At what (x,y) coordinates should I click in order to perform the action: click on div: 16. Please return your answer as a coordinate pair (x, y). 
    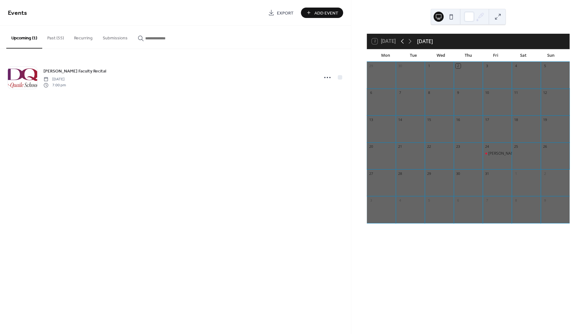
    Looking at the image, I should click on (458, 119).